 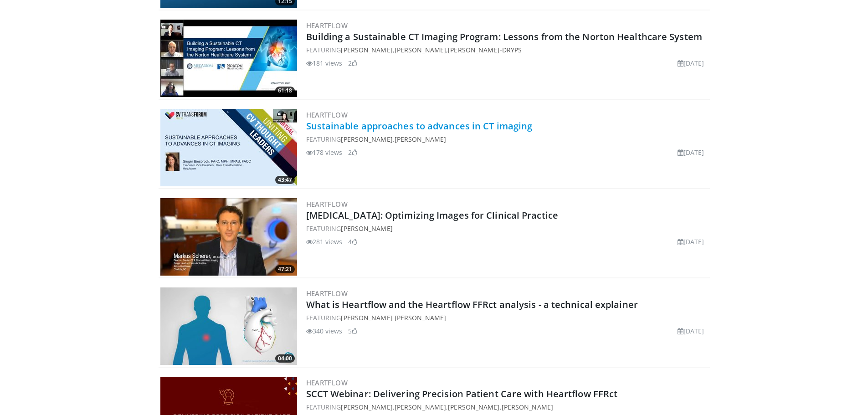 What do you see at coordinates (324, 152) in the screenshot?
I see `li: 178 views` at bounding box center [324, 152].